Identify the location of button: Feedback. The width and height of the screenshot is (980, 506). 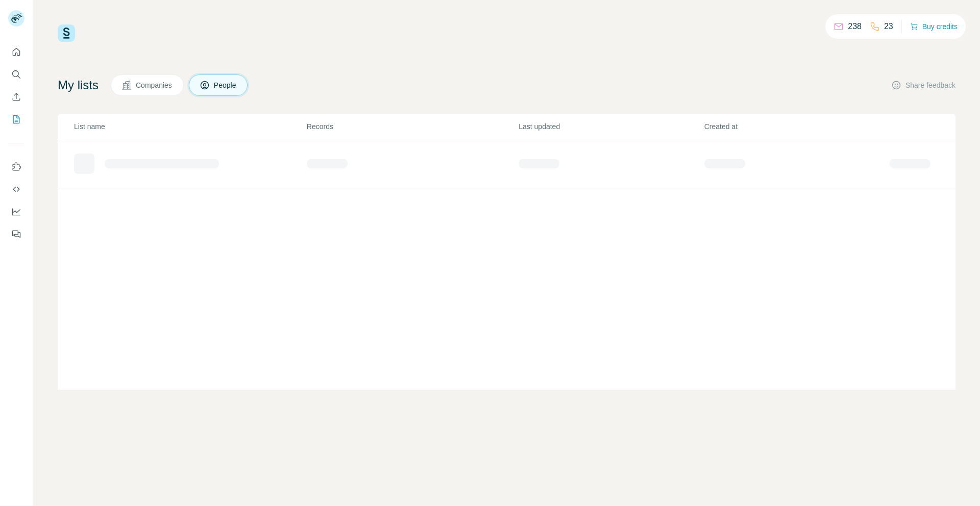
(17, 234).